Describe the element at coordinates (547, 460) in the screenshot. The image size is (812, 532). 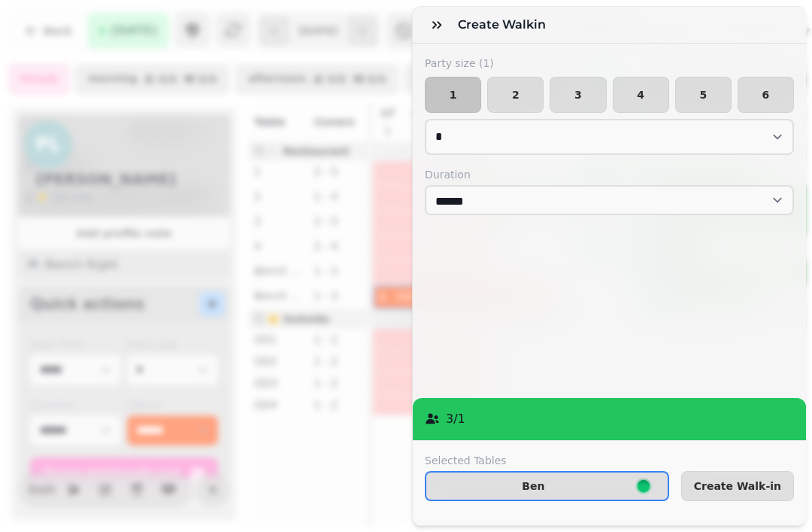
I see `label: Selected Tables` at that location.